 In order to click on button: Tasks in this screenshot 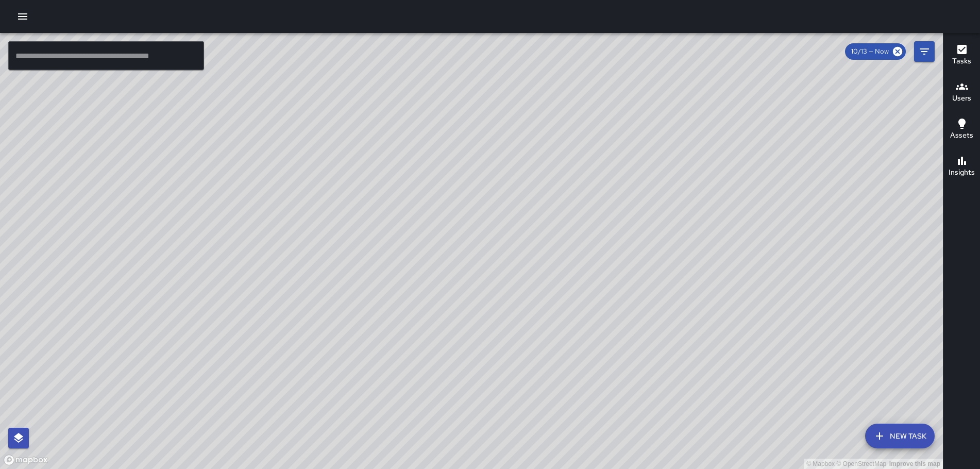, I will do `click(961, 56)`.